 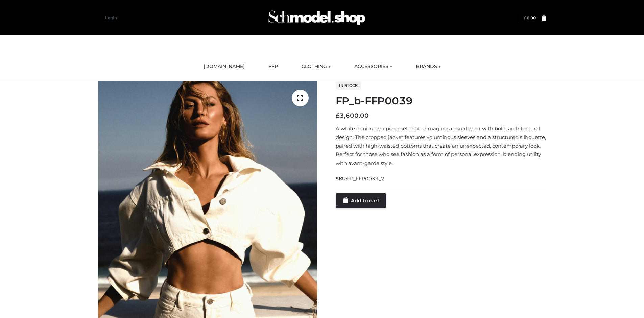 I want to click on a: ACCESSORIES, so click(x=374, y=67).